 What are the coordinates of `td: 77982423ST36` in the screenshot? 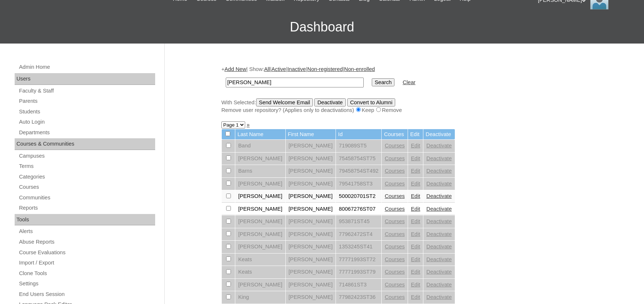 It's located at (358, 297).